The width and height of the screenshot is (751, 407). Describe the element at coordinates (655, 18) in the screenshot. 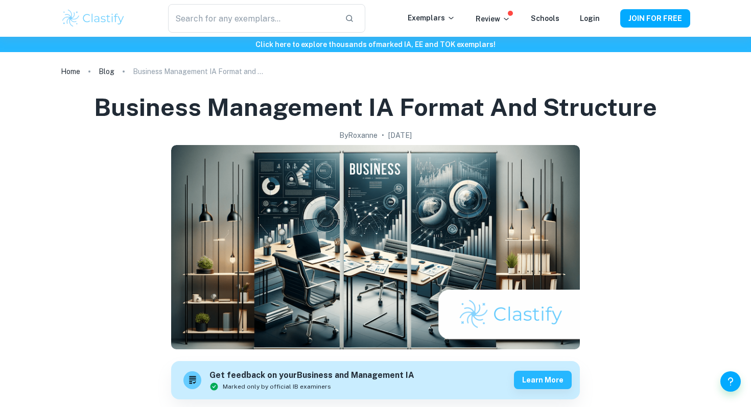

I see `a: JOIN FOR FREE` at that location.